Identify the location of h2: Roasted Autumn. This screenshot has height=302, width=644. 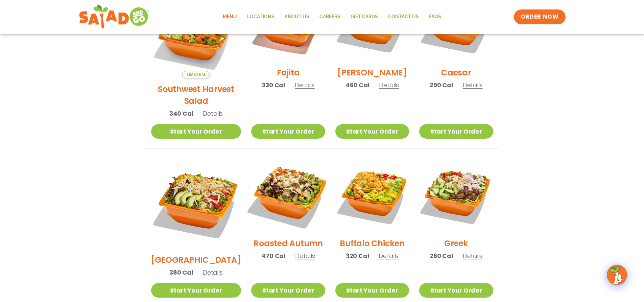
(288, 243).